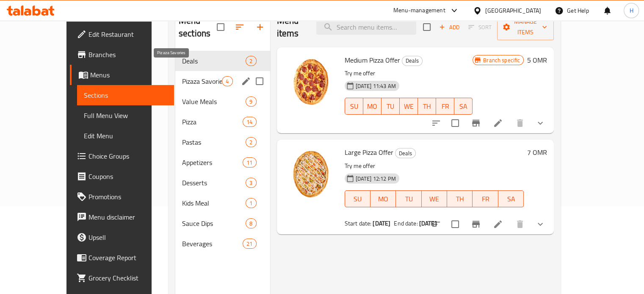 Image resolution: width=644 pixels, height=294 pixels. Describe the element at coordinates (409, 106) in the screenshot. I see `span: WE` at that location.